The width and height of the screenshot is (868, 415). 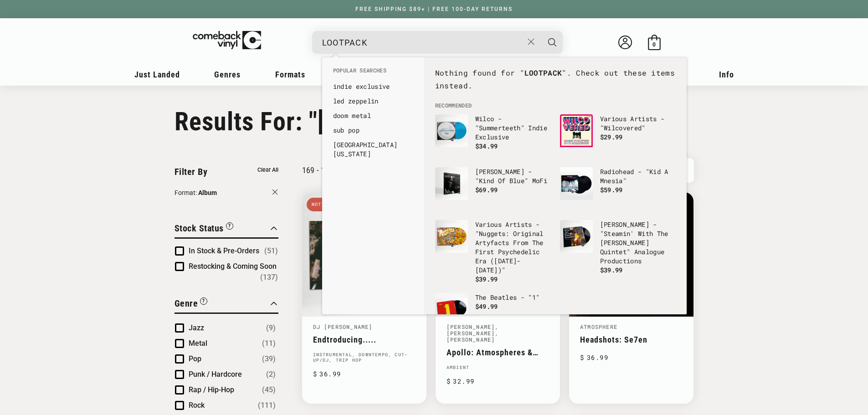 What do you see at coordinates (493, 314) in the screenshot?
I see `a: The Beatles - "1" The Beatles - "1" $49.99` at bounding box center [493, 314].